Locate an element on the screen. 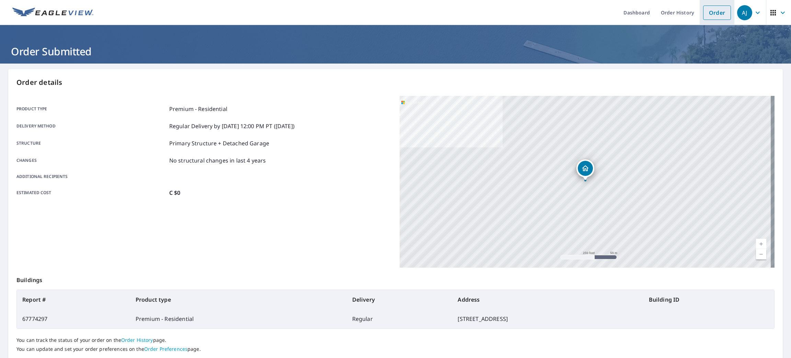 The image size is (791, 358). p: Additional recipients is located at coordinates (91, 176).